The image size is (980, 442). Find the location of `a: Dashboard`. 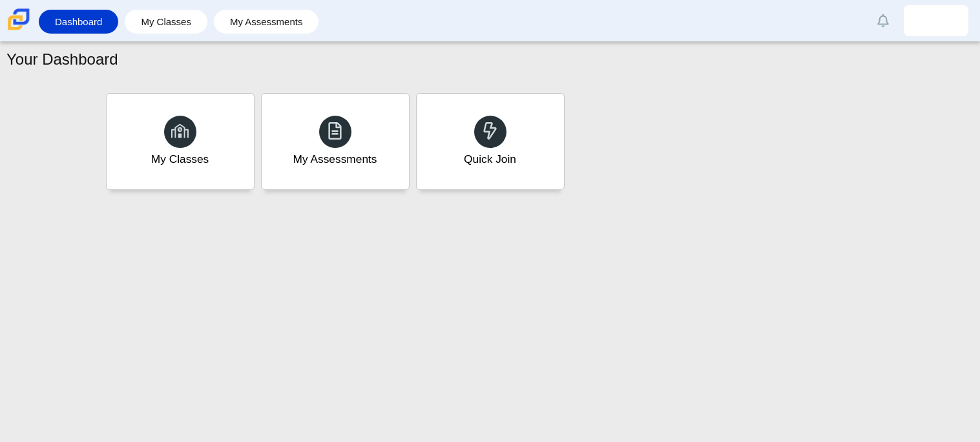

a: Dashboard is located at coordinates (79, 22).